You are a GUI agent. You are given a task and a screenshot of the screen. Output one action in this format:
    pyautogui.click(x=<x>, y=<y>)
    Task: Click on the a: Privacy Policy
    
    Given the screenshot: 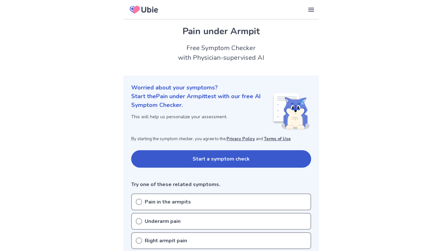 What is the action you would take?
    pyautogui.click(x=241, y=139)
    